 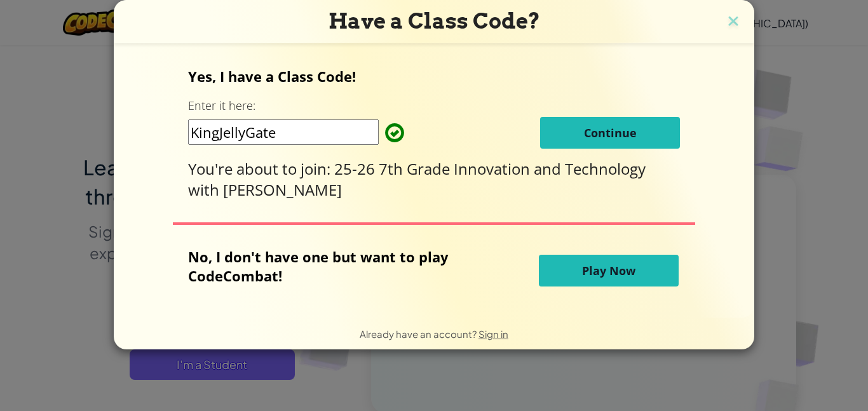 I want to click on span: Have a Class Code?, so click(x=434, y=21).